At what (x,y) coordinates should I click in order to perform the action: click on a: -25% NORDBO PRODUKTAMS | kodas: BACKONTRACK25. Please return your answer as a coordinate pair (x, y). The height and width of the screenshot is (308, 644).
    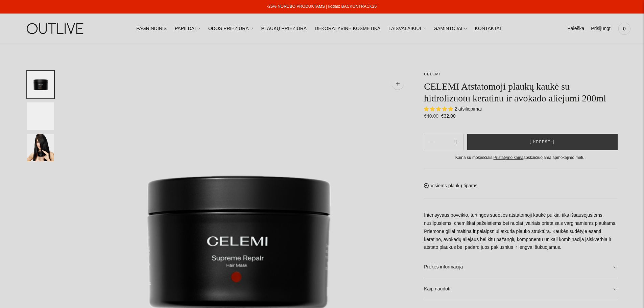
    Looking at the image, I should click on (322, 6).